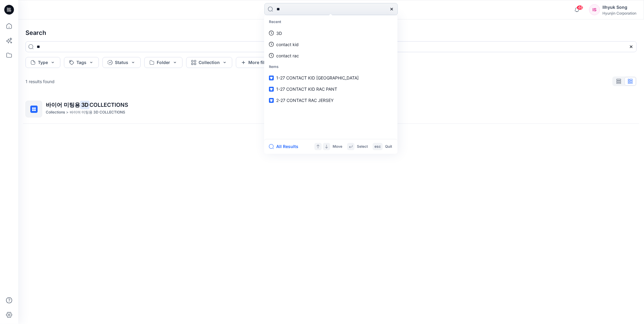 The height and width of the screenshot is (324, 644). What do you see at coordinates (595, 10) in the screenshot?
I see `div: IS` at bounding box center [595, 10].